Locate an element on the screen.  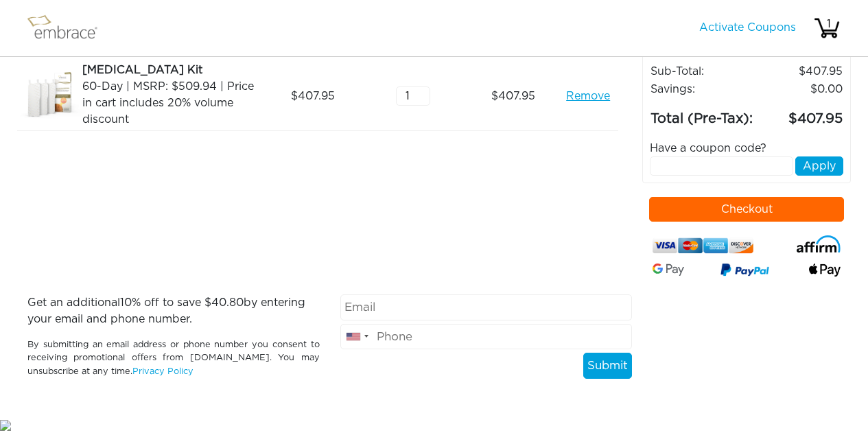
a: Remove is located at coordinates (588, 96).